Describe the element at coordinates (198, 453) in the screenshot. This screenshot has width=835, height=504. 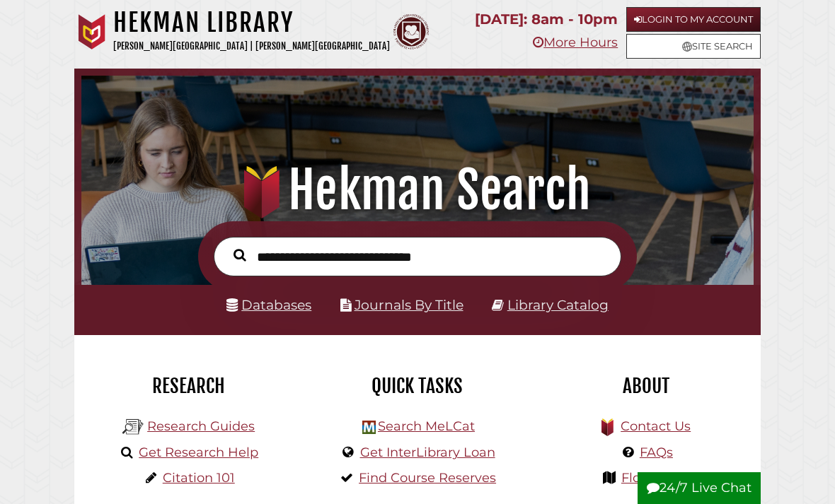
I see `a: Get Research Help` at that location.